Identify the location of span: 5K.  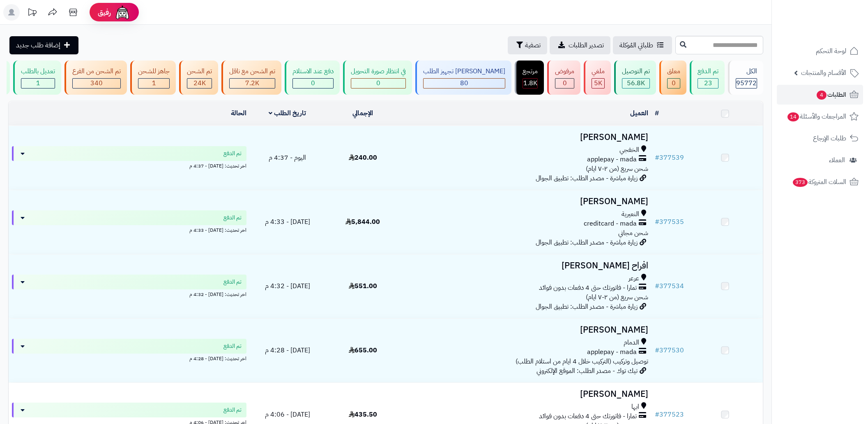
(598, 83).